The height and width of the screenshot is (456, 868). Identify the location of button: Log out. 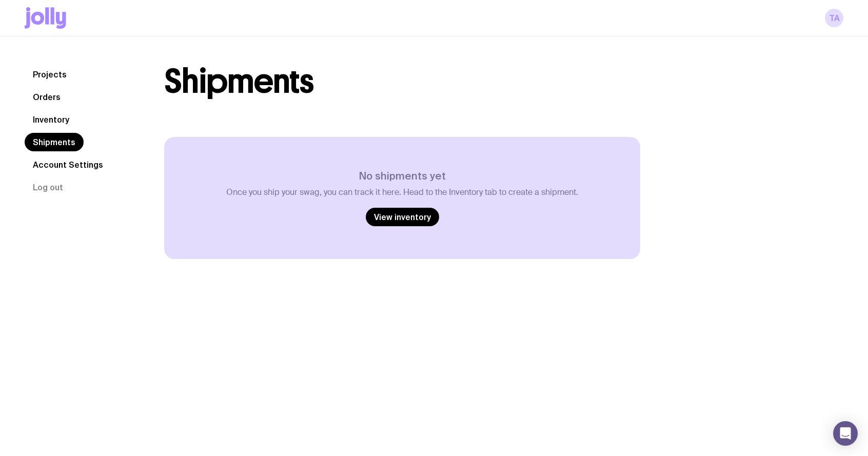
(48, 187).